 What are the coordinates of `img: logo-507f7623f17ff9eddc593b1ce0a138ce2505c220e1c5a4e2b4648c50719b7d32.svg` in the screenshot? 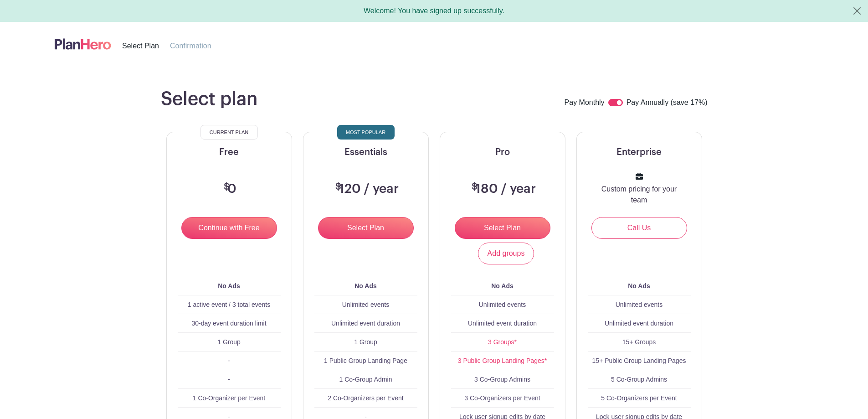 It's located at (83, 43).